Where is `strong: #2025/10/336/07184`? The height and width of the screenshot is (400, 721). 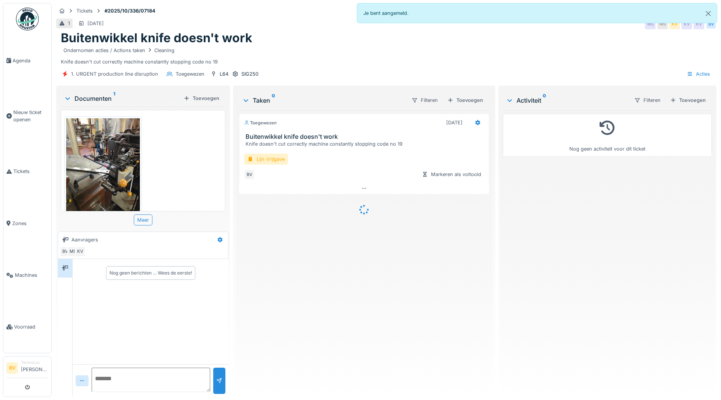
strong: #2025/10/336/07184 is located at coordinates (130, 11).